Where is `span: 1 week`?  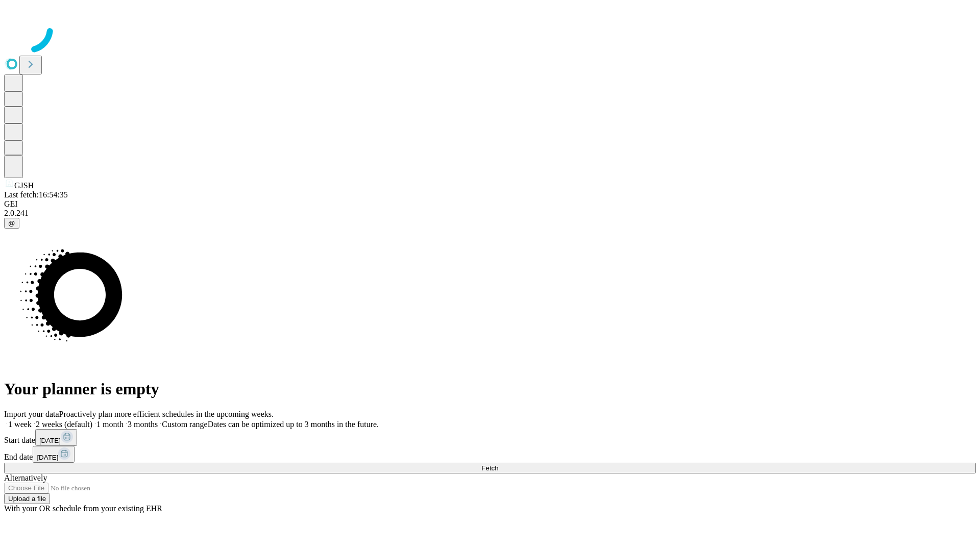 span: 1 week is located at coordinates (20, 424).